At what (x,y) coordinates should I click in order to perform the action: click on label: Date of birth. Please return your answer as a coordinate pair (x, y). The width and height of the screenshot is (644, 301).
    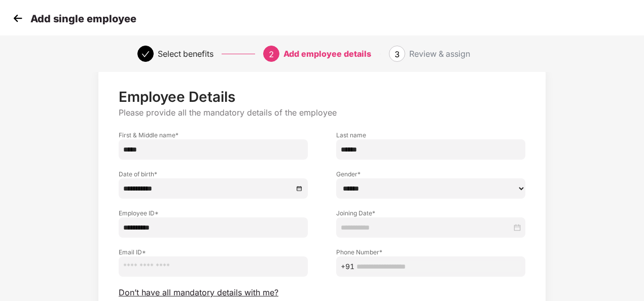
    Looking at the image, I should click on (213, 174).